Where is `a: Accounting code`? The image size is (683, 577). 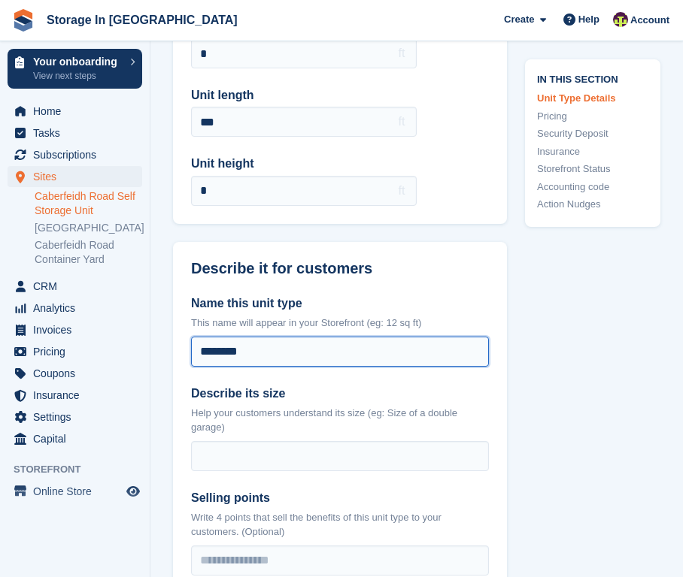
a: Accounting code is located at coordinates (592, 186).